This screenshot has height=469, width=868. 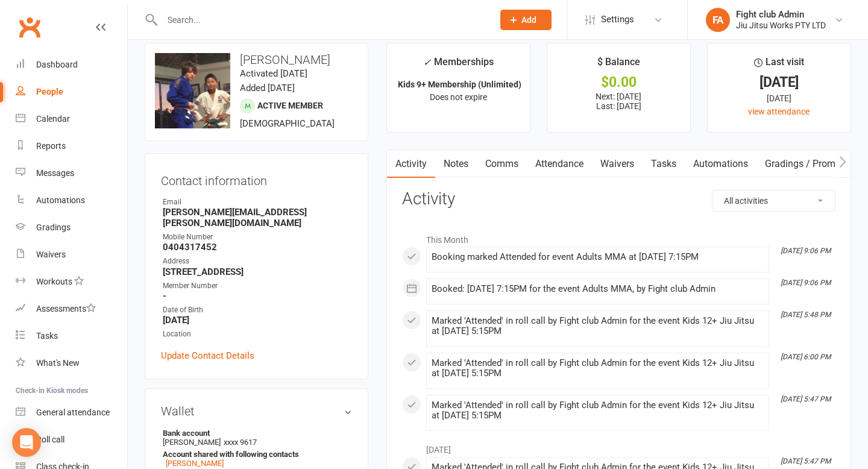 What do you see at coordinates (411, 164) in the screenshot?
I see `a: Activity` at bounding box center [411, 164].